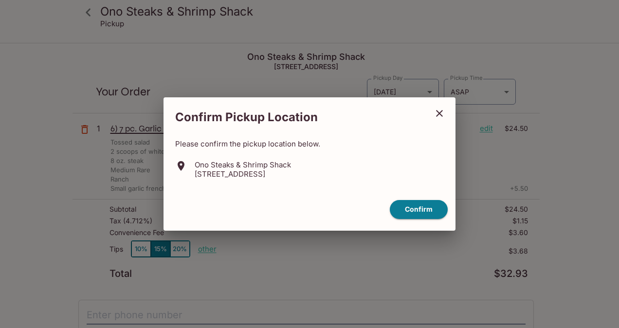 The height and width of the screenshot is (328, 619). I want to click on button: confirm, so click(419, 209).